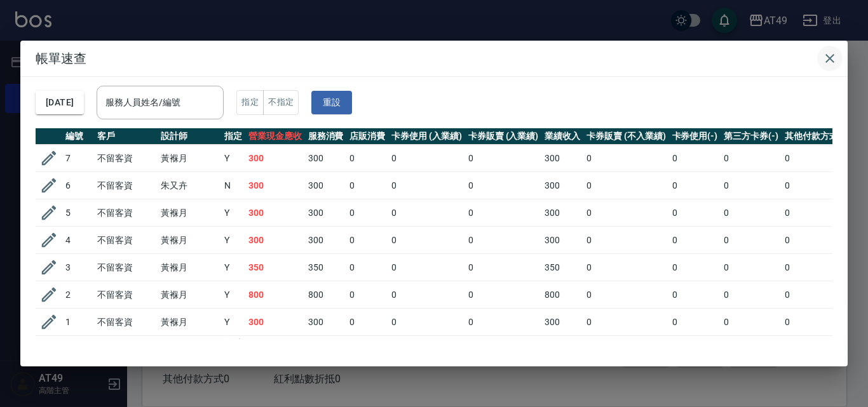  What do you see at coordinates (695, 137) in the screenshot?
I see `th: 卡券使用(-)` at bounding box center [695, 137].